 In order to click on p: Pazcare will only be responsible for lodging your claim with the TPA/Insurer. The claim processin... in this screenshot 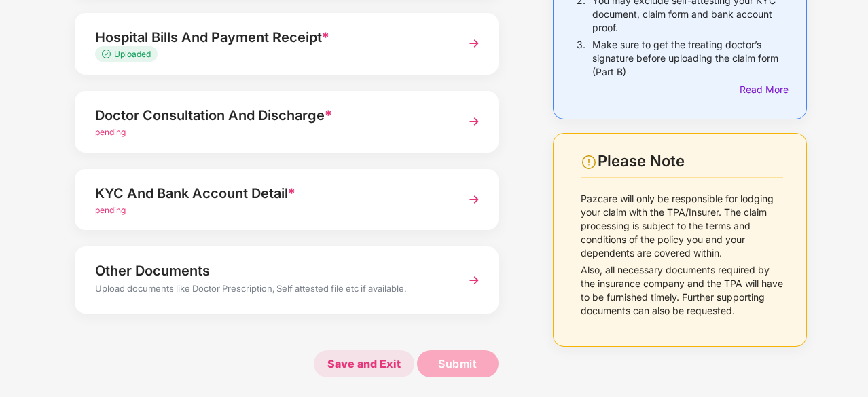, I will do `click(682, 226)`.